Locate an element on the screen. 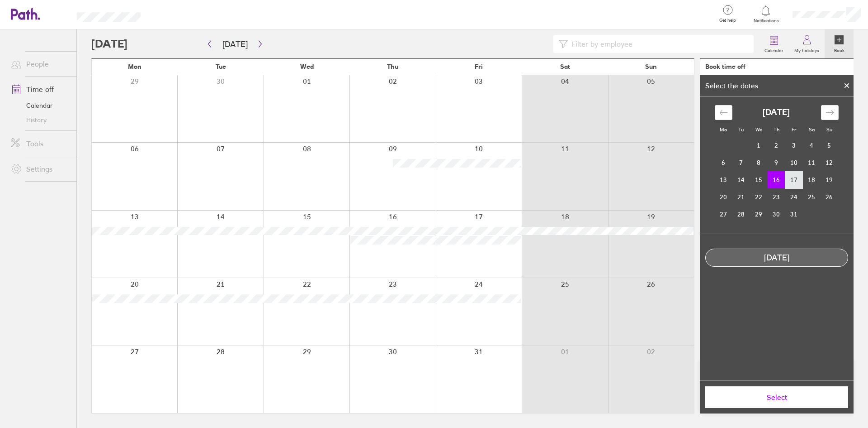  span: Sun is located at coordinates (651, 66).